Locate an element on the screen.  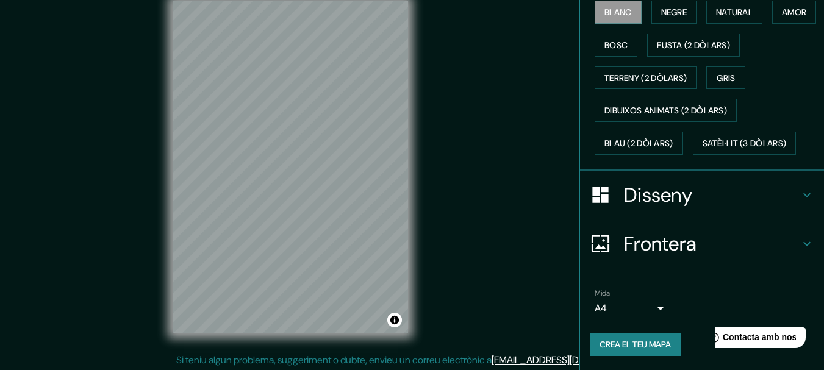
font: Dibuixos animats (2 dòlars) is located at coordinates (665, 111).